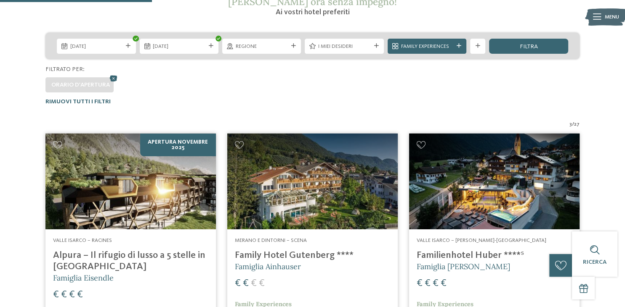 The height and width of the screenshot is (307, 625). I want to click on span: Filtrato per:, so click(65, 69).